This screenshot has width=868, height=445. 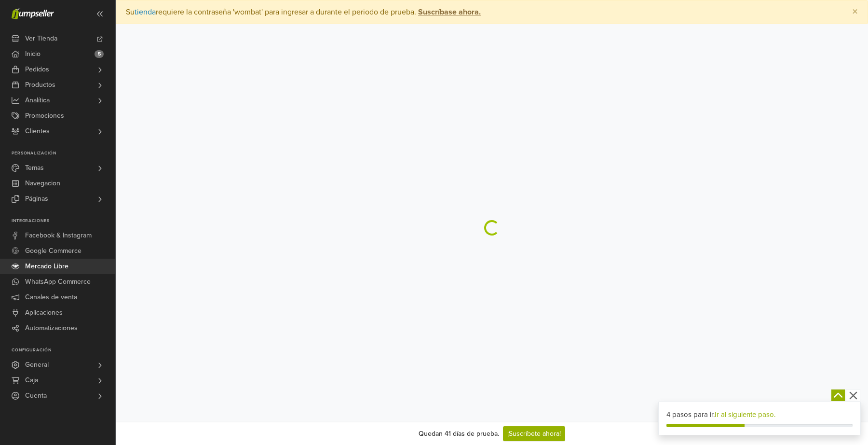 I want to click on span: Cuenta, so click(x=36, y=396).